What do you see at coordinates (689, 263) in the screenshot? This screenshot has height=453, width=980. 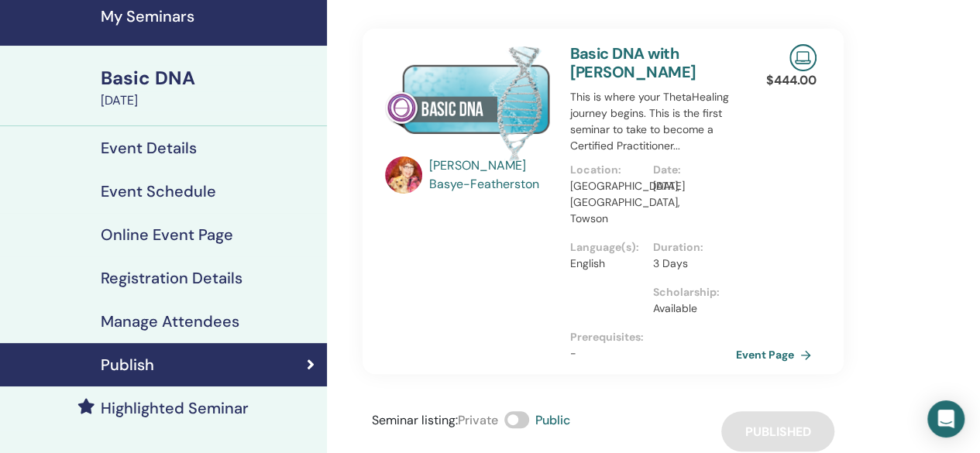 I see `p: 3 Days` at bounding box center [689, 263].